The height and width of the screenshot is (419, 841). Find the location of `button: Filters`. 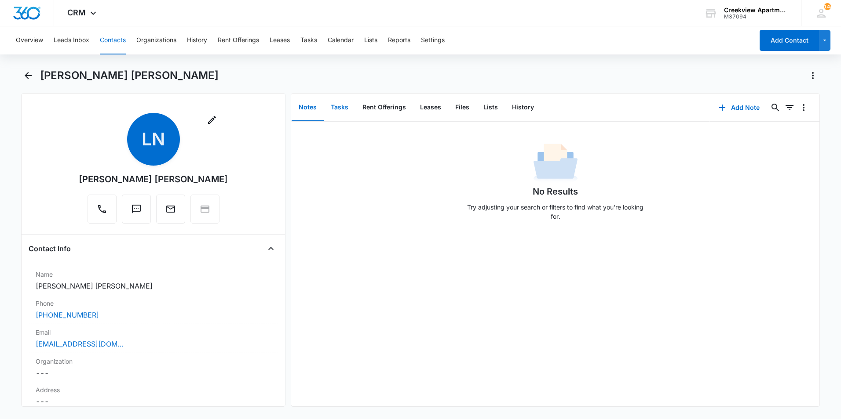

button: Filters is located at coordinates (789, 108).